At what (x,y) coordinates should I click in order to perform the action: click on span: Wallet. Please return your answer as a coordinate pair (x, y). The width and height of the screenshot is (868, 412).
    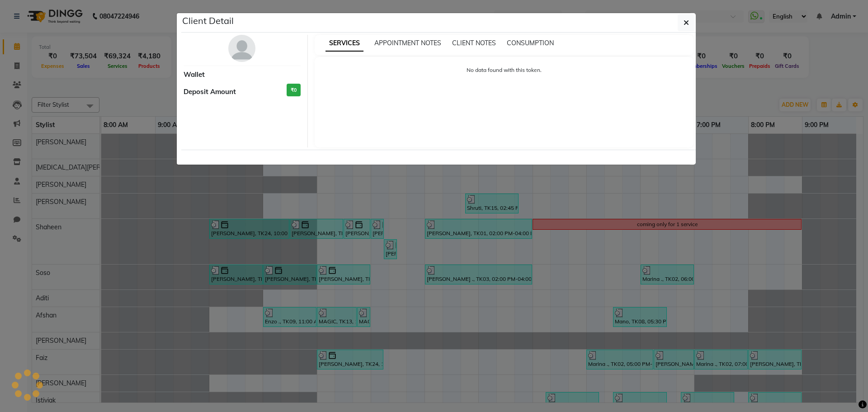
    Looking at the image, I should click on (194, 75).